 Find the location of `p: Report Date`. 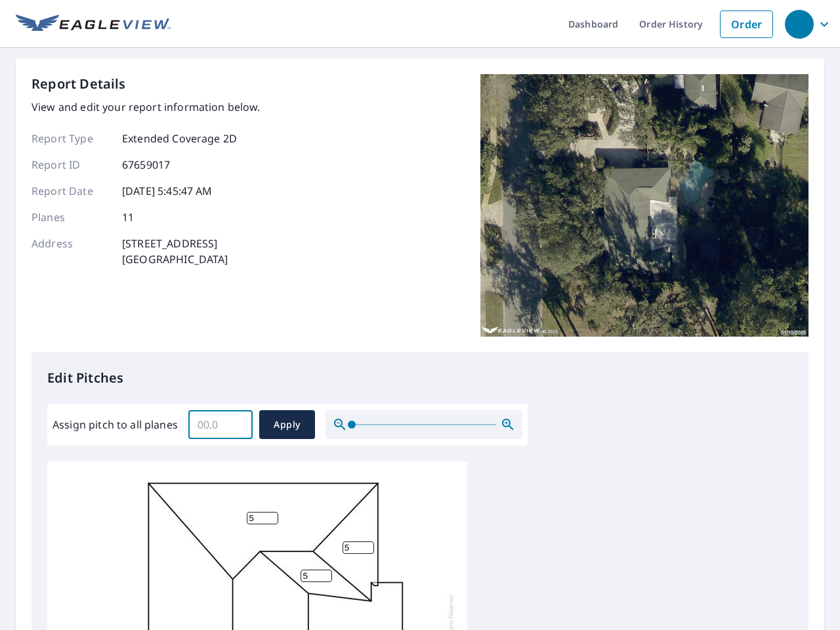

p: Report Date is located at coordinates (71, 191).